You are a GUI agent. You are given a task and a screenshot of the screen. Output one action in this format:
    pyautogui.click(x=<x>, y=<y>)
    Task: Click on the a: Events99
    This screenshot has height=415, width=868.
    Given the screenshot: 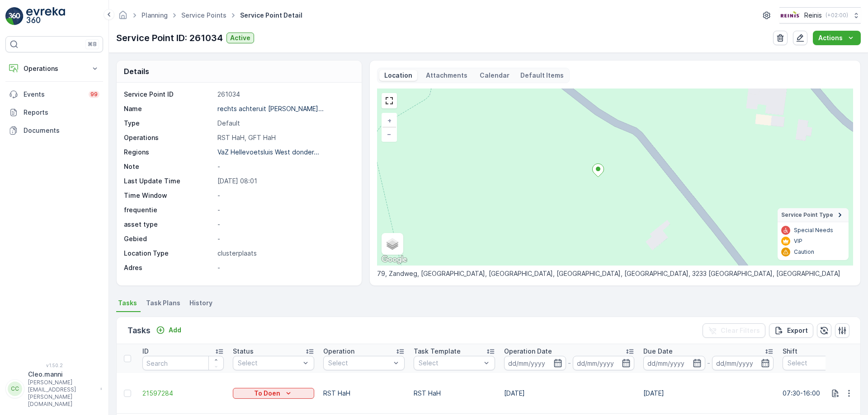 What is the action you would take?
    pyautogui.click(x=54, y=95)
    